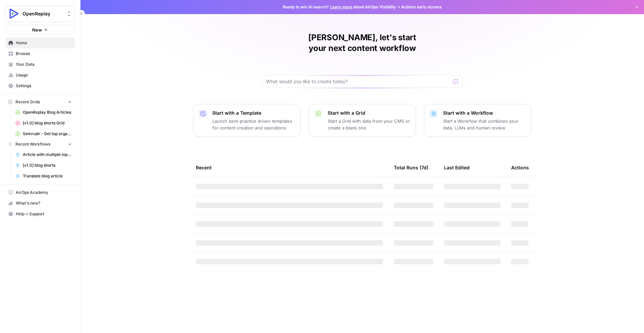 The width and height of the screenshot is (644, 333). Describe the element at coordinates (520, 167) in the screenshot. I see `div: Actions` at that location.